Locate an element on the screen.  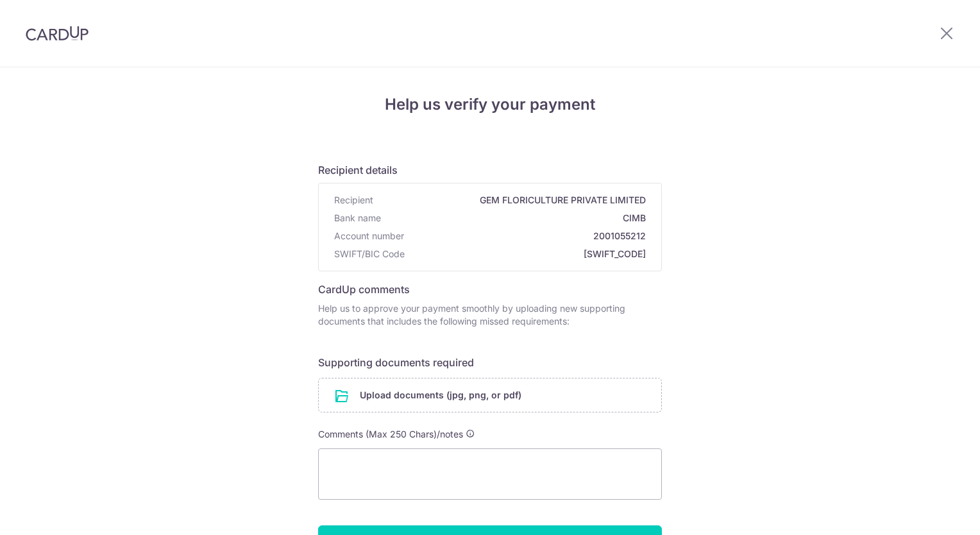
span: Comments (Max 250 Chars)/notes is located at coordinates (391, 434).